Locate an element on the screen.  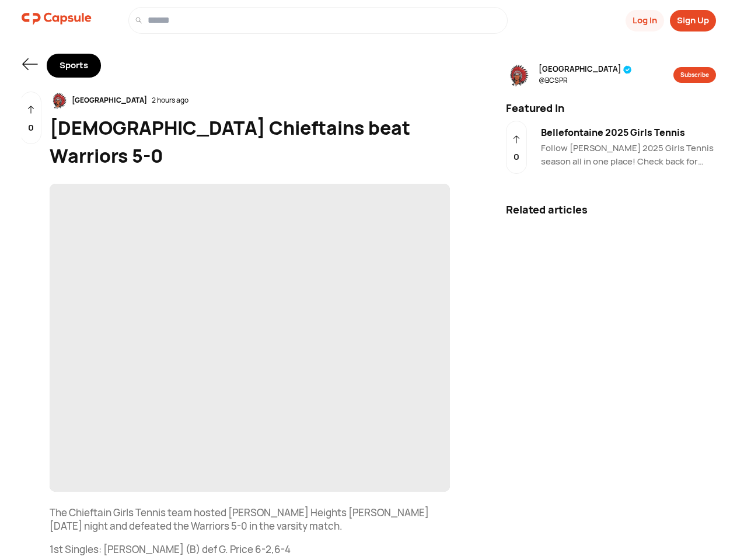
button: Subscribe is located at coordinates (694, 74).